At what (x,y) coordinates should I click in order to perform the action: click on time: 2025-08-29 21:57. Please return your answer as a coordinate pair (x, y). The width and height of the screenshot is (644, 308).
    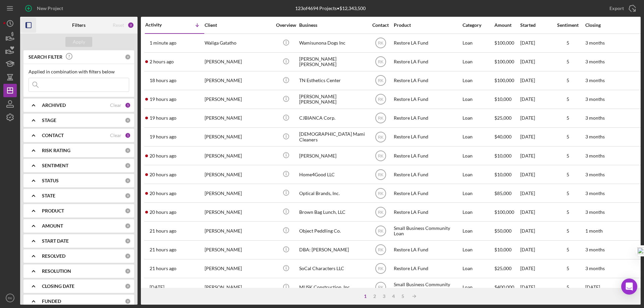
    Looking at the image, I should click on (163, 249).